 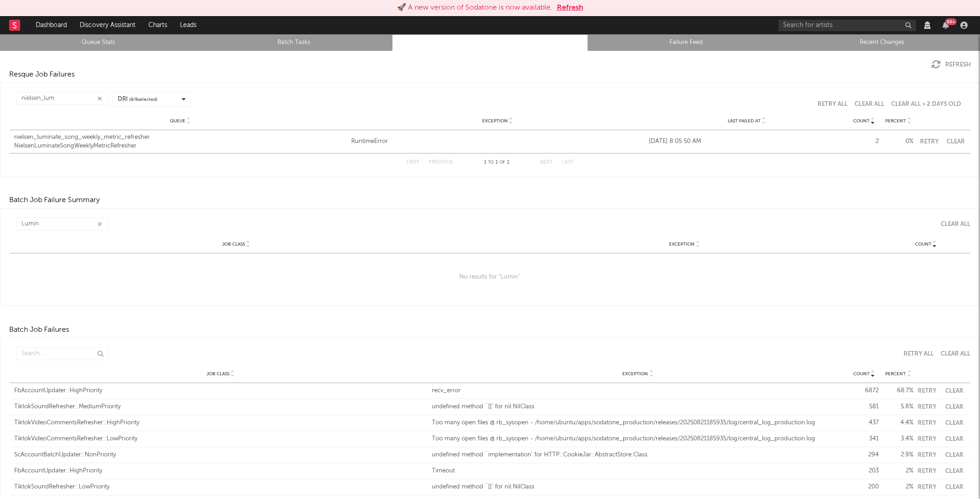 I want to click on div: 1 1 1, so click(x=496, y=162).